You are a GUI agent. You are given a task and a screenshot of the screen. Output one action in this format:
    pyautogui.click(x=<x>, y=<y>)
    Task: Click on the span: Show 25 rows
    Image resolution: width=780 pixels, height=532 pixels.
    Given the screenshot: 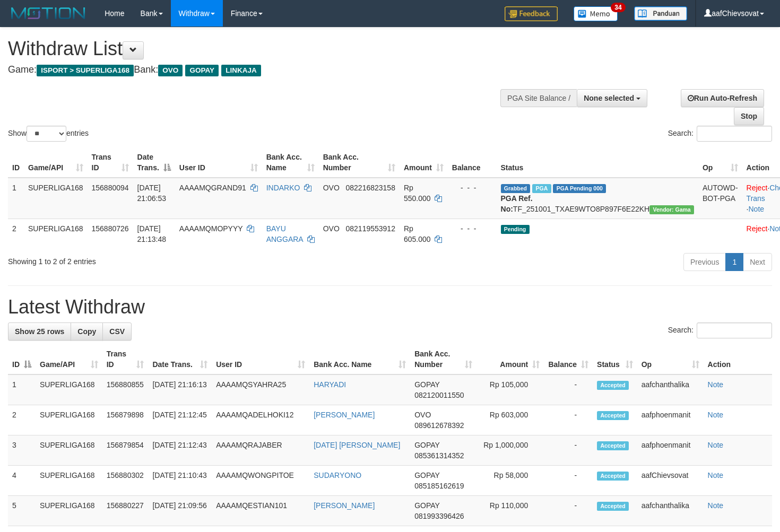 What is the action you would take?
    pyautogui.click(x=39, y=332)
    